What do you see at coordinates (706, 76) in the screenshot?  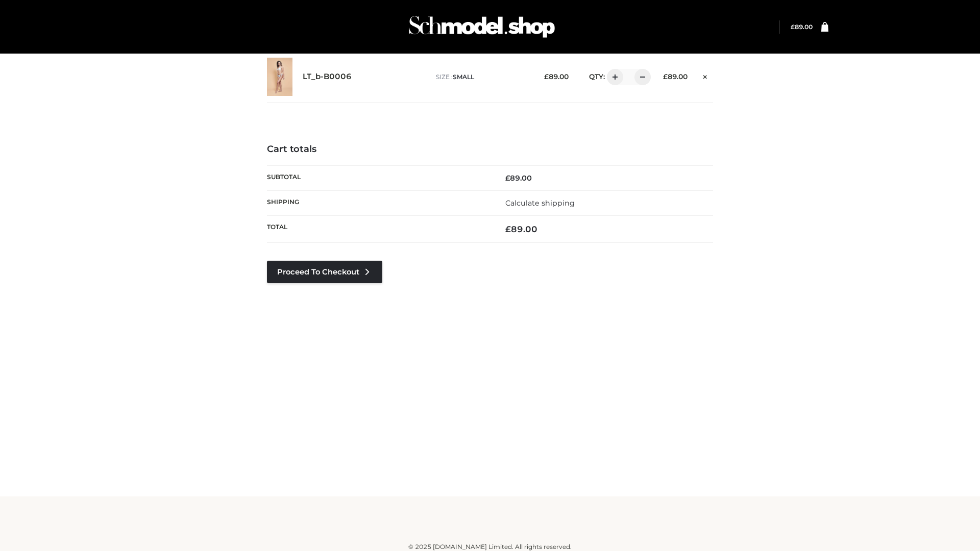 I see `a: Remove this item` at bounding box center [706, 76].